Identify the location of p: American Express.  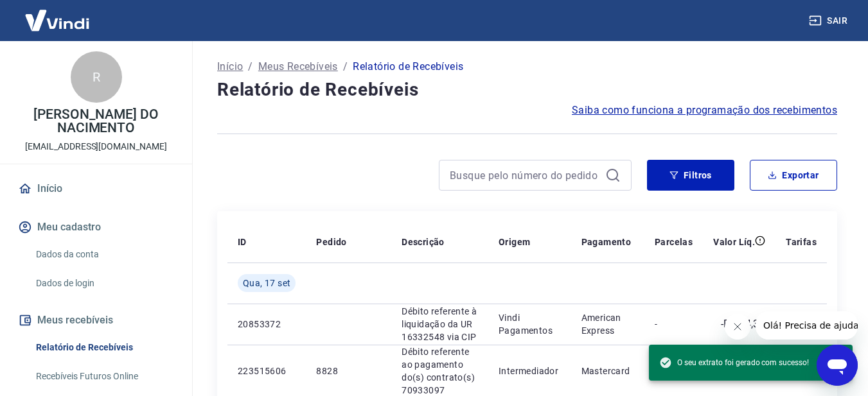
(608, 324).